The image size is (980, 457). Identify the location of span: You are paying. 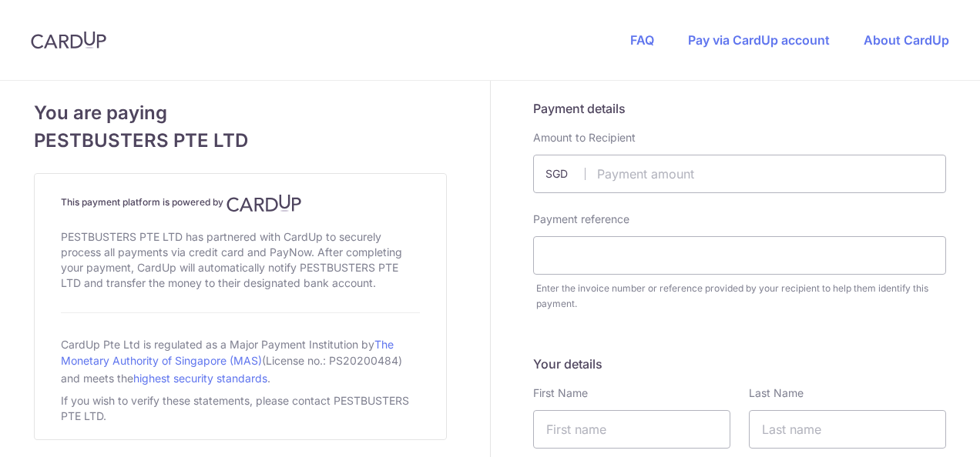
(240, 113).